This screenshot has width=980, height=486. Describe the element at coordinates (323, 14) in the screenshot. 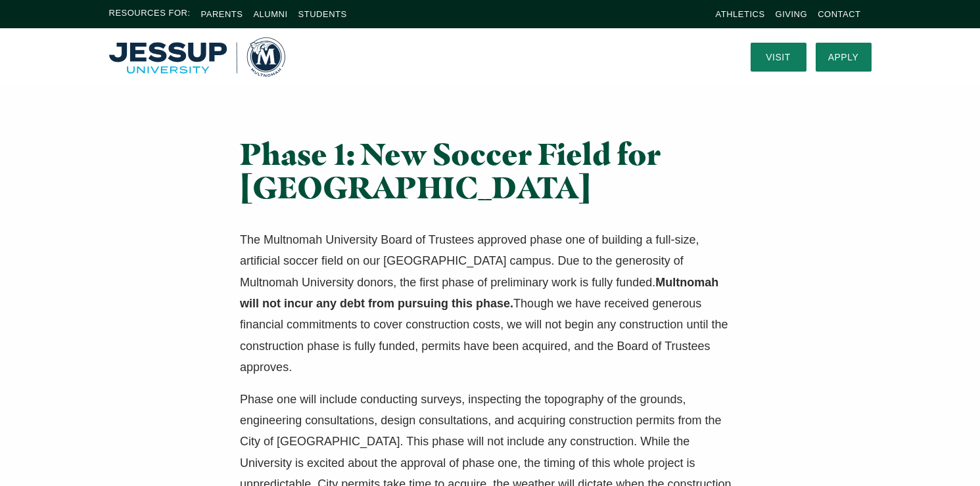

I see `a: Students` at that location.